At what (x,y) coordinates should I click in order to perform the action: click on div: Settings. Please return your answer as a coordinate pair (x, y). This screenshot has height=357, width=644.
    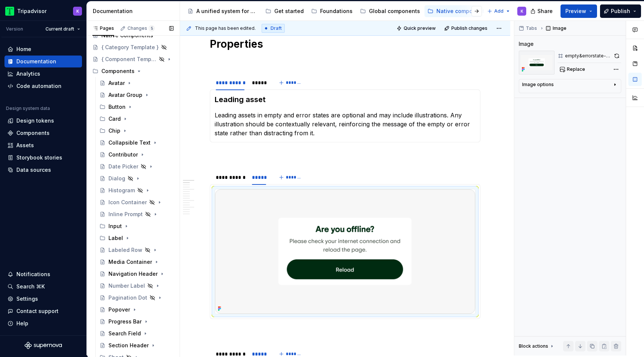
    Looking at the image, I should click on (27, 299).